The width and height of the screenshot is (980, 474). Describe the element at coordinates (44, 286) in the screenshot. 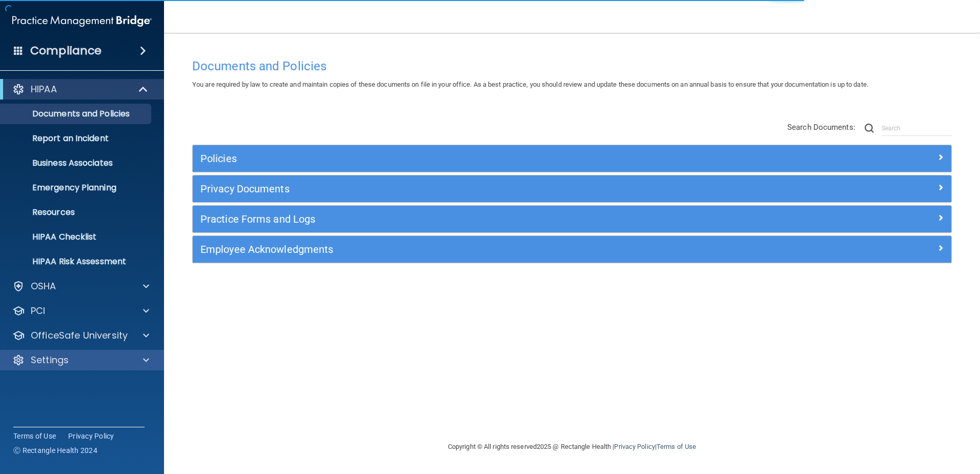

I see `p: OSHA` at that location.